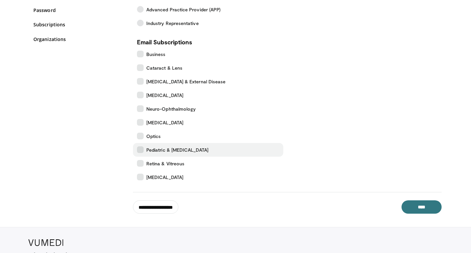  I want to click on img: VuMedi Logo, so click(46, 243).